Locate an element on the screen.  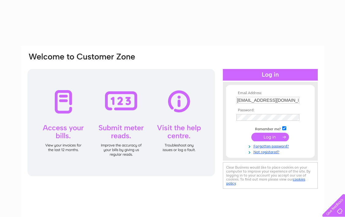
input: Submit is located at coordinates (270, 137).